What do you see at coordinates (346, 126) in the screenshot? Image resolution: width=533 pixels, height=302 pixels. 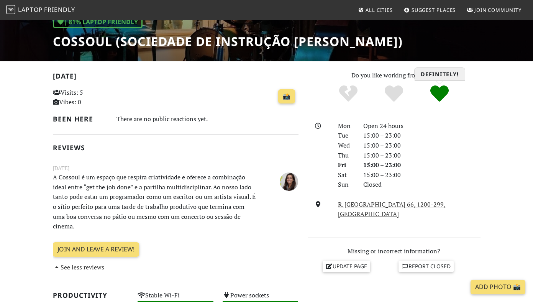 I see `div: Mon` at bounding box center [346, 126].